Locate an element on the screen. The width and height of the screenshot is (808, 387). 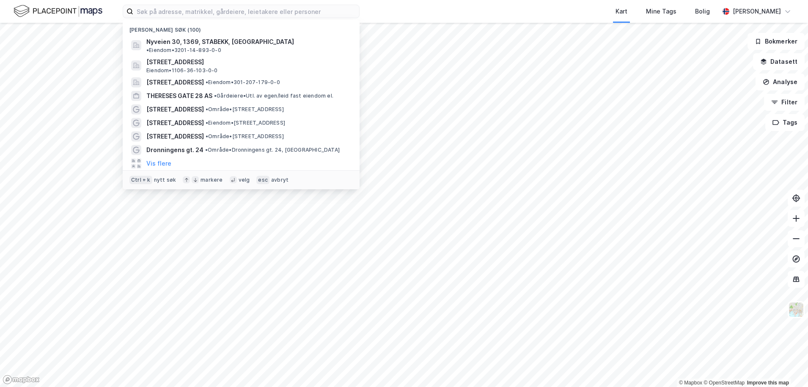
button: Filter is located at coordinates (784, 102).